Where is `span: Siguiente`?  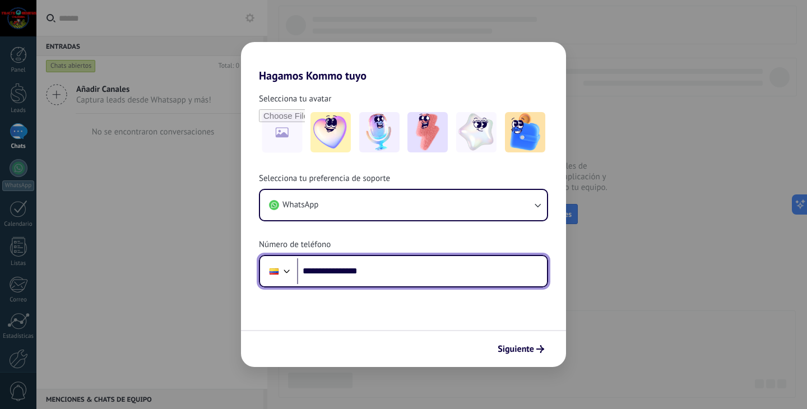
span: Siguiente is located at coordinates (516, 349).